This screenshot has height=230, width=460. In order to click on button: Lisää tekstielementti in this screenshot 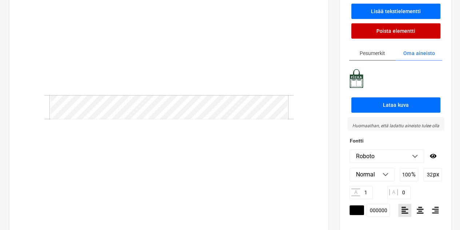, I will do `click(396, 11)`.